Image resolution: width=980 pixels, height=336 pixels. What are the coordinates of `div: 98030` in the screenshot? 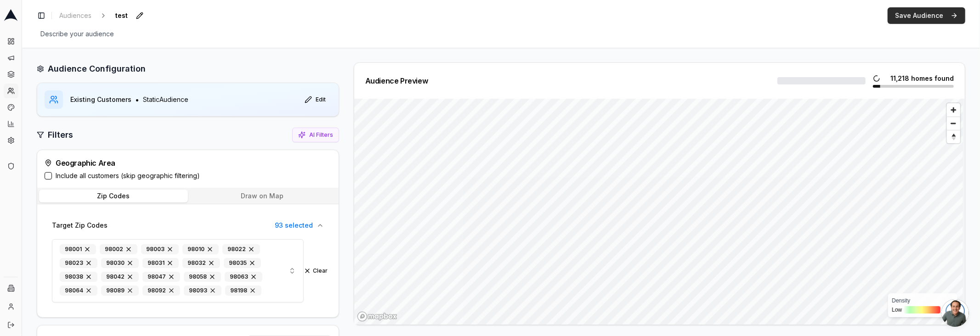 It's located at (120, 263).